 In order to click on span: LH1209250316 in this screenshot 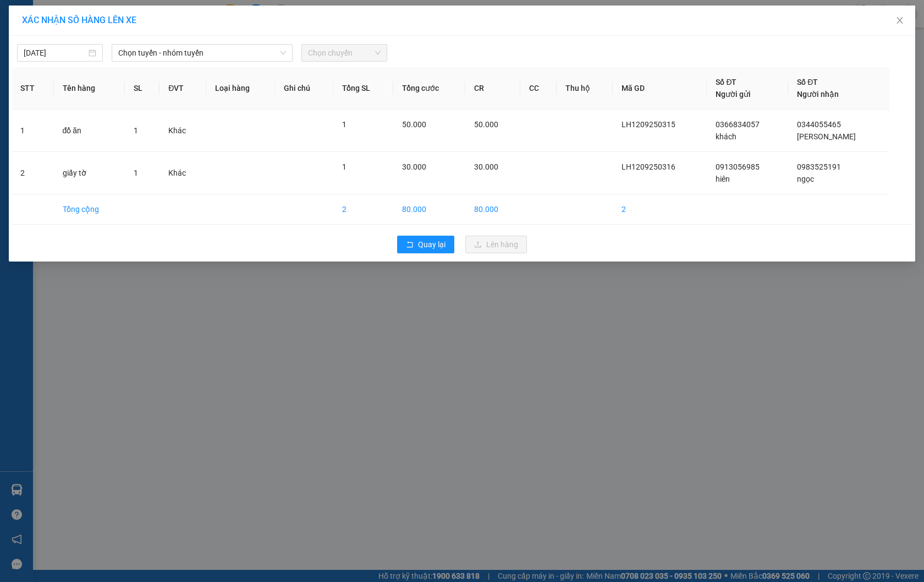, I will do `click(648, 167)`.